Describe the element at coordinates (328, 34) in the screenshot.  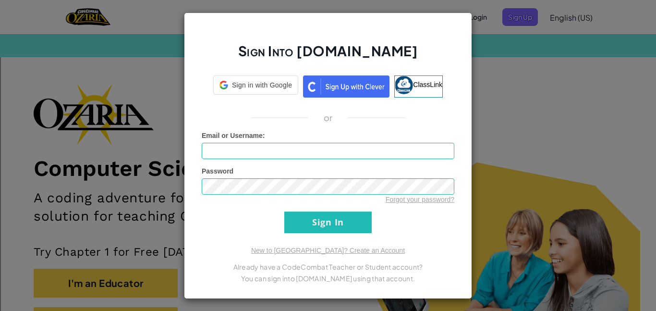
I see `div: Delete` at that location.